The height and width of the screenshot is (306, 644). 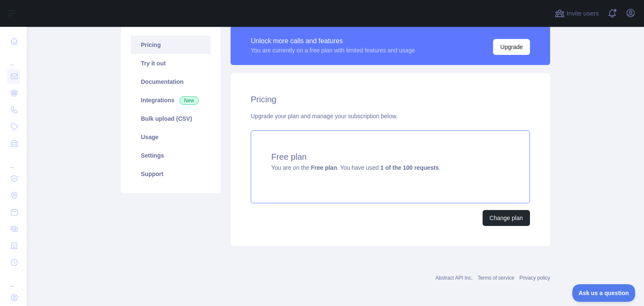 What do you see at coordinates (324, 168) in the screenshot?
I see `strong: Free plan` at bounding box center [324, 168].